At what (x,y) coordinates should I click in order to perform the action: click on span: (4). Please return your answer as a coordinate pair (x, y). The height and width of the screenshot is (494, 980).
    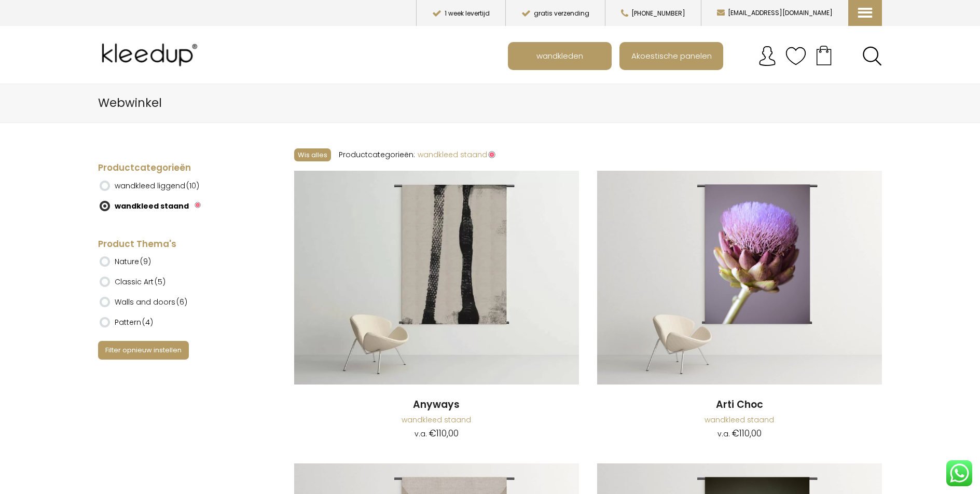
    Looking at the image, I should click on (147, 322).